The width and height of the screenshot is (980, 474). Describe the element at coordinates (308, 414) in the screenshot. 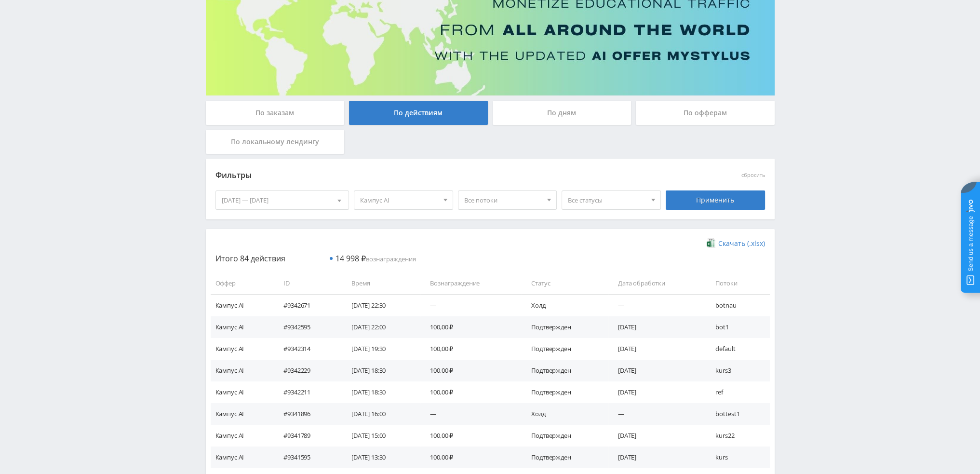

I see `td: #9341896` at that location.